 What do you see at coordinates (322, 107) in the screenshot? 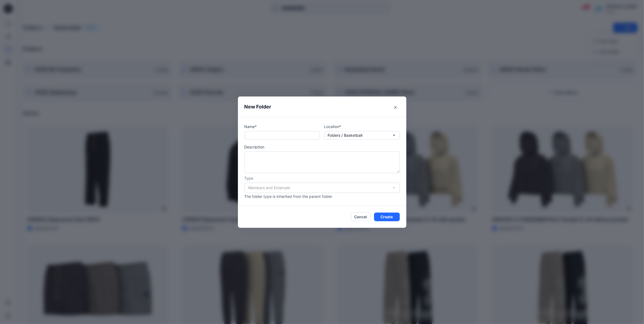
I see `header: New Folder` at bounding box center [322, 107].